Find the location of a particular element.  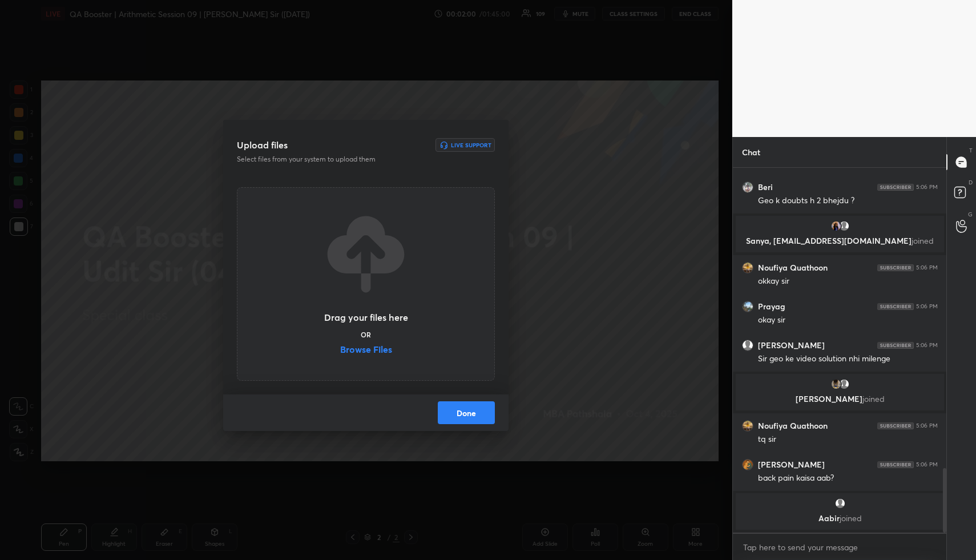

h6: Beri is located at coordinates (766, 187).